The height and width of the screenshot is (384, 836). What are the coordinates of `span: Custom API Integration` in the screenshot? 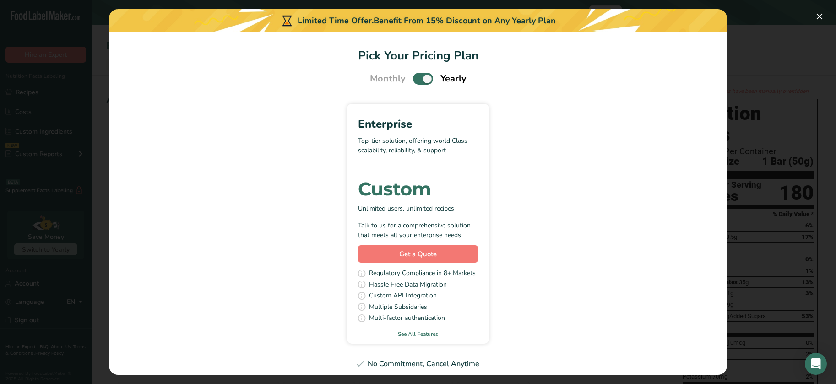 It's located at (403, 296).